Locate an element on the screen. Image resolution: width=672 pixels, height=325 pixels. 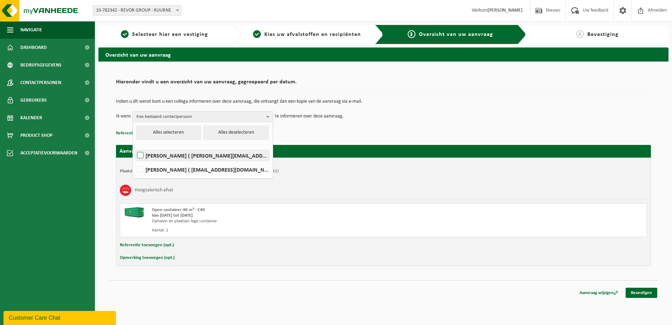
span: 3 is located at coordinates (412, 34).